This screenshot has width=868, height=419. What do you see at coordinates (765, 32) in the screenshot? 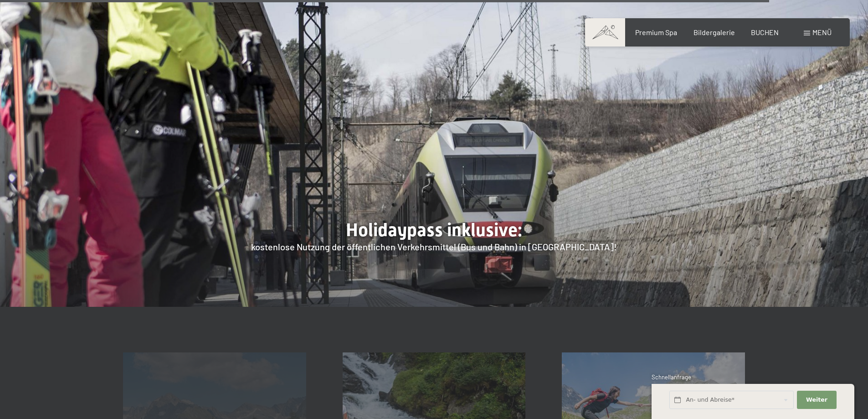
I see `a: BUCHEN` at bounding box center [765, 32].